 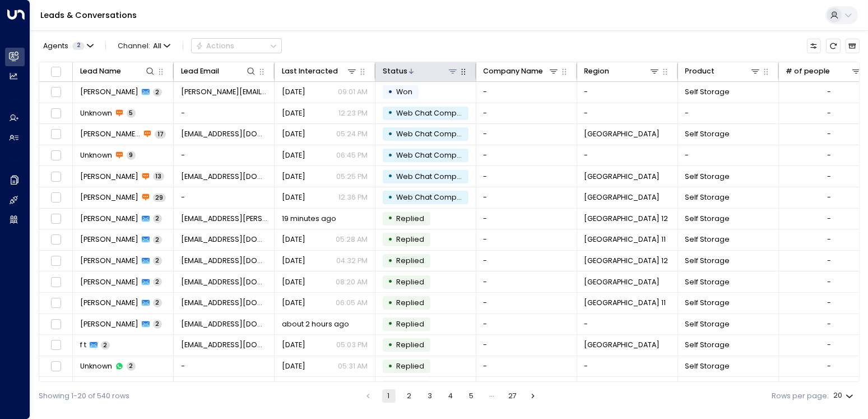 I want to click on button: Go to page 4, so click(x=450, y=396).